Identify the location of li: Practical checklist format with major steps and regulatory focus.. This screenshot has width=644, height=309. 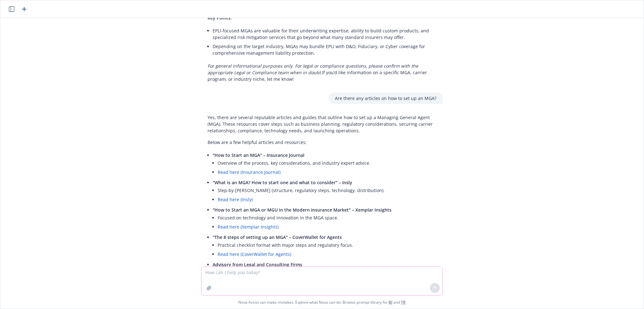
(327, 245).